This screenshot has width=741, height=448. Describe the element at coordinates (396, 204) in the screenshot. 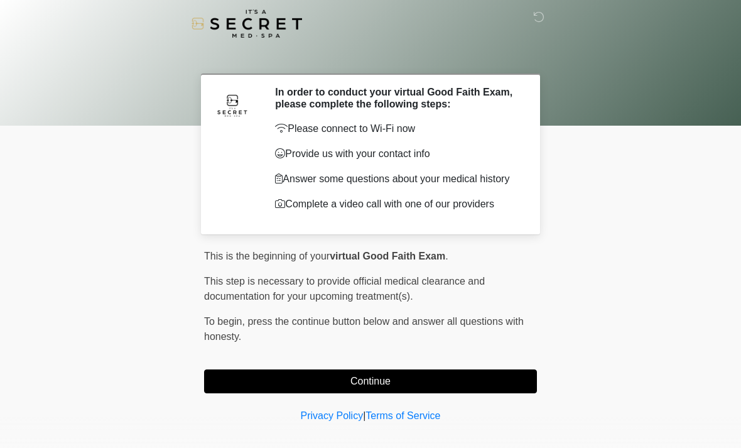

I see `p: Complete a video call with one of our providers` at that location.